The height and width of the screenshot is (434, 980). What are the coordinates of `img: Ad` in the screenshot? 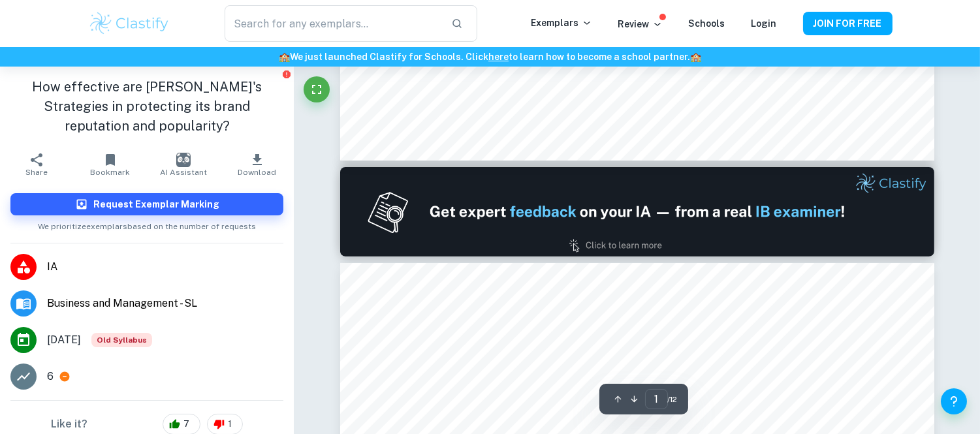 It's located at (637, 212).